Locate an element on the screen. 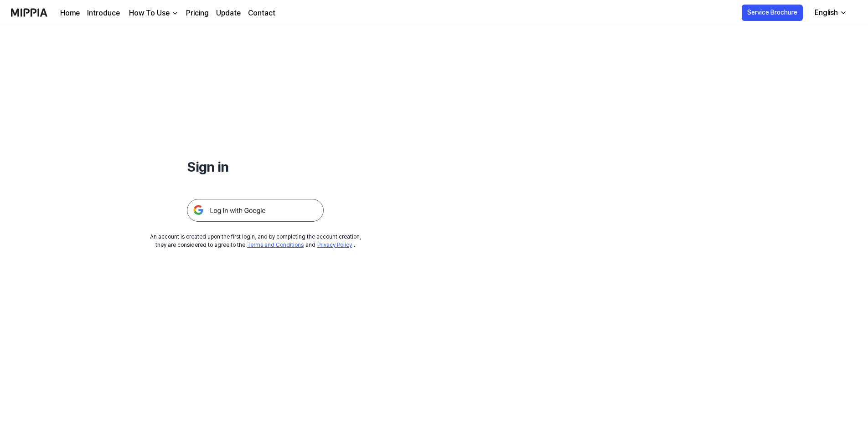  a: Update is located at coordinates (228, 13).